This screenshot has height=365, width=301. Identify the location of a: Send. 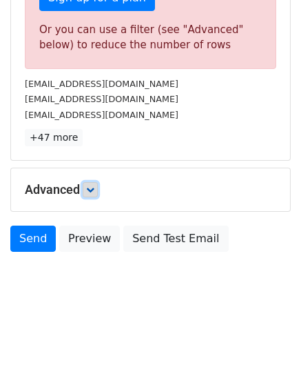
(33, 239).